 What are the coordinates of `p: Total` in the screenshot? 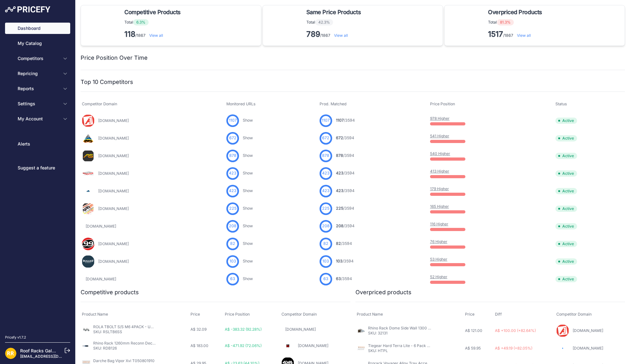 It's located at (516, 22).